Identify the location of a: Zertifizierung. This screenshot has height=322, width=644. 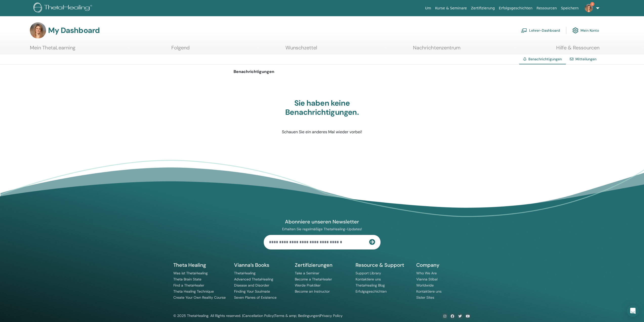
(483, 8).